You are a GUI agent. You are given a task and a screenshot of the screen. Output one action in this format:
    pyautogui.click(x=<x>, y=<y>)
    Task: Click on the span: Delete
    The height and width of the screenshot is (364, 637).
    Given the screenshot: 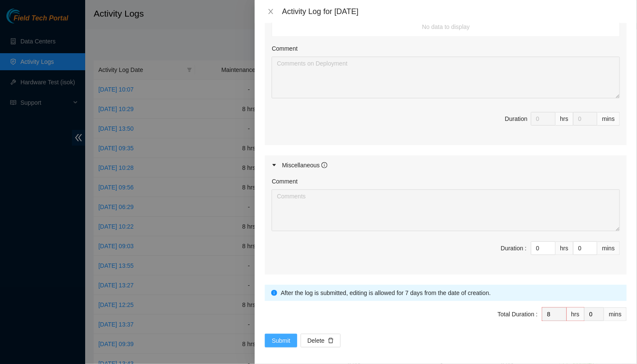 What is the action you would take?
    pyautogui.click(x=316, y=340)
    